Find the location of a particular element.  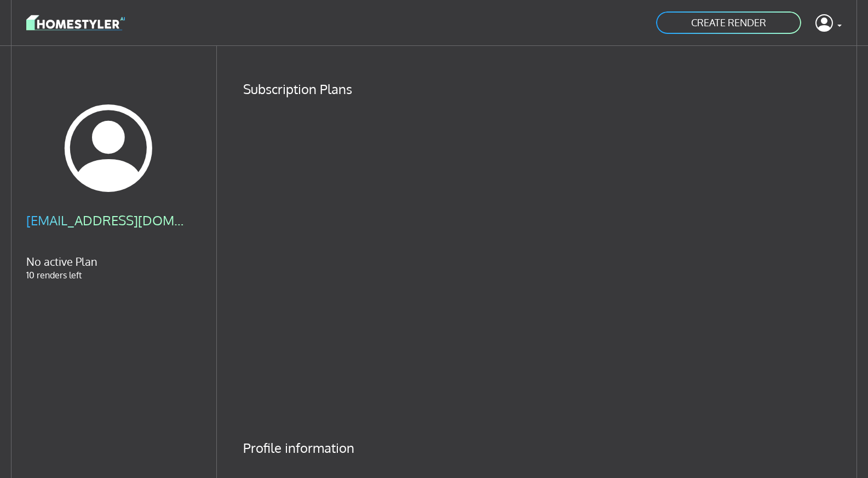

h4: Subscription Plans is located at coordinates (542, 89).